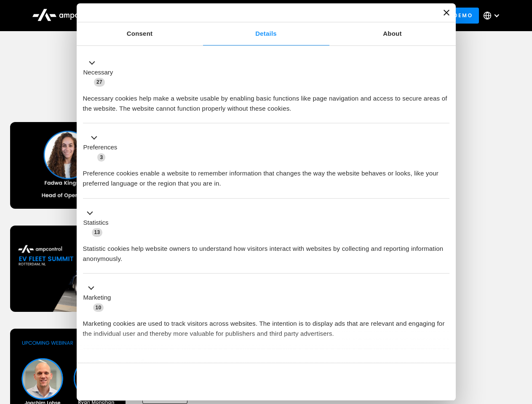 This screenshot has width=532, height=404. What do you see at coordinates (101, 72) in the screenshot?
I see `button: Necessary (27)` at bounding box center [101, 72].